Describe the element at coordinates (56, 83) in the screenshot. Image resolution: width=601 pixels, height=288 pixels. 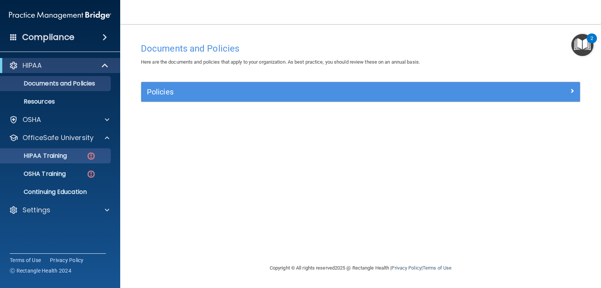
I see `p: Documents and Policies` at that location.